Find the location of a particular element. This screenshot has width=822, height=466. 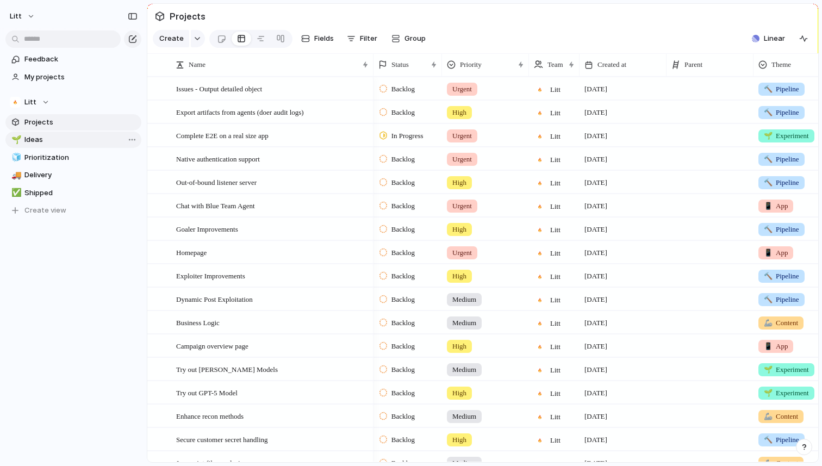

span: Chat with Blue Team Agent is located at coordinates (215, 205).